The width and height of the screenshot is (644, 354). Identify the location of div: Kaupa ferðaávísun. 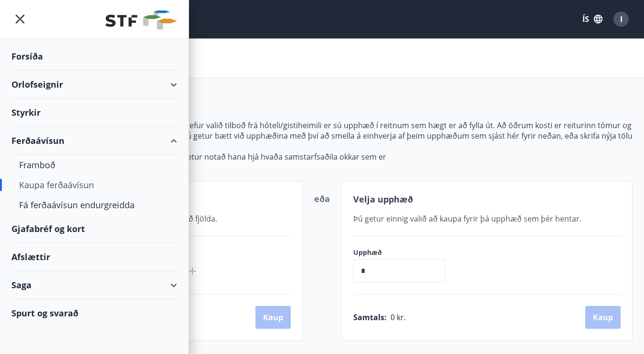
(94, 185).